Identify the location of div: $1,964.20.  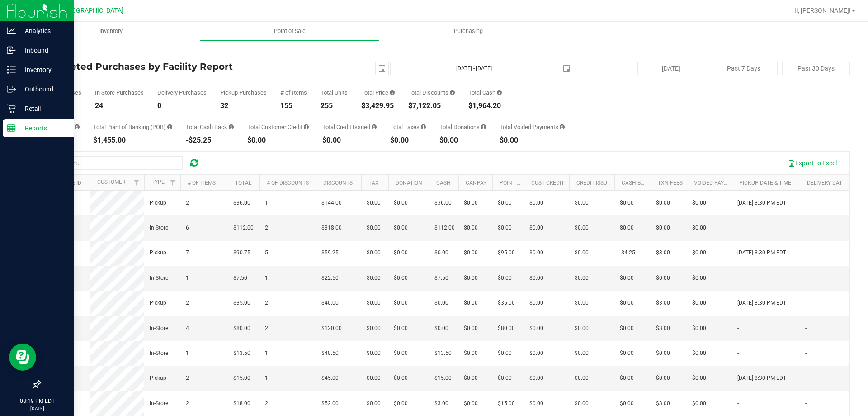
(485, 106).